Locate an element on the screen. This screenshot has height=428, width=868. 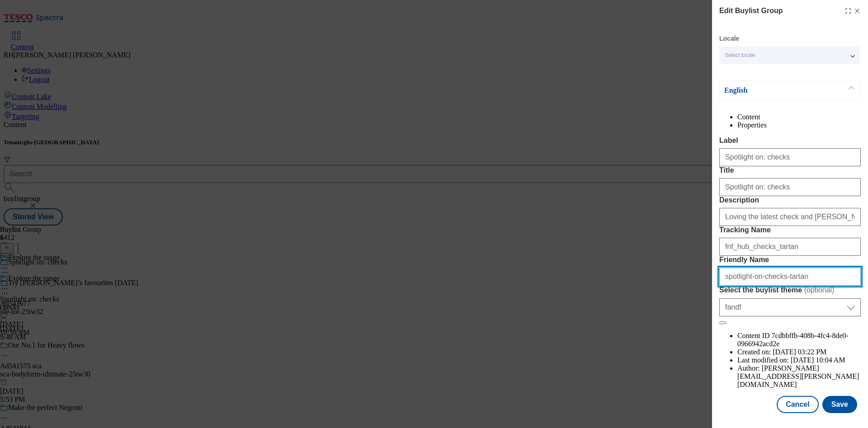
span: Select locale is located at coordinates (740, 55).